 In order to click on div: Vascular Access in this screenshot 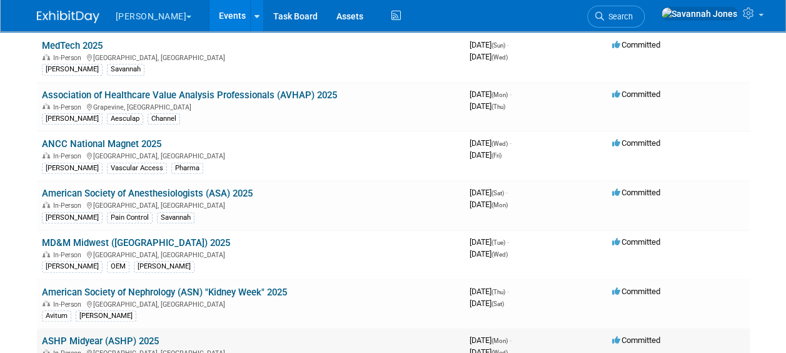, I will do `click(137, 168)`.